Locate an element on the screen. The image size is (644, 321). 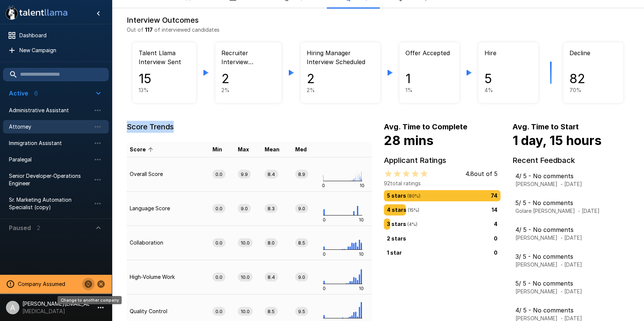
p: Offer Accepted is located at coordinates (429, 59).